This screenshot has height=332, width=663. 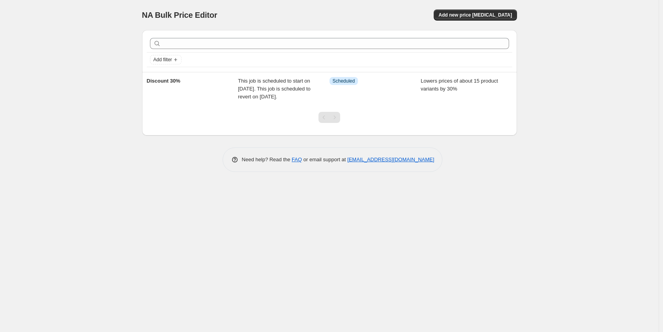 What do you see at coordinates (329, 117) in the screenshot?
I see `nav: Pagination` at bounding box center [329, 117].